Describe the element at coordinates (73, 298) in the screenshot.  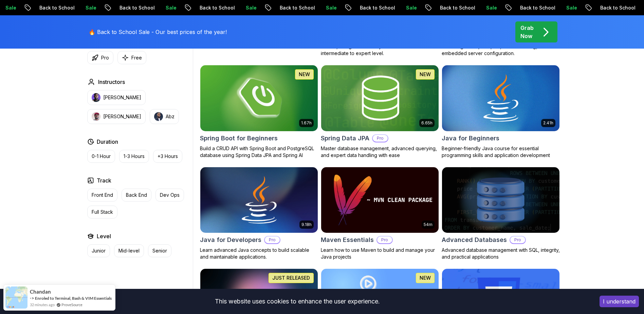
I see `a: Enroled to Terminal, Bash & VIM Essentials` at that location.